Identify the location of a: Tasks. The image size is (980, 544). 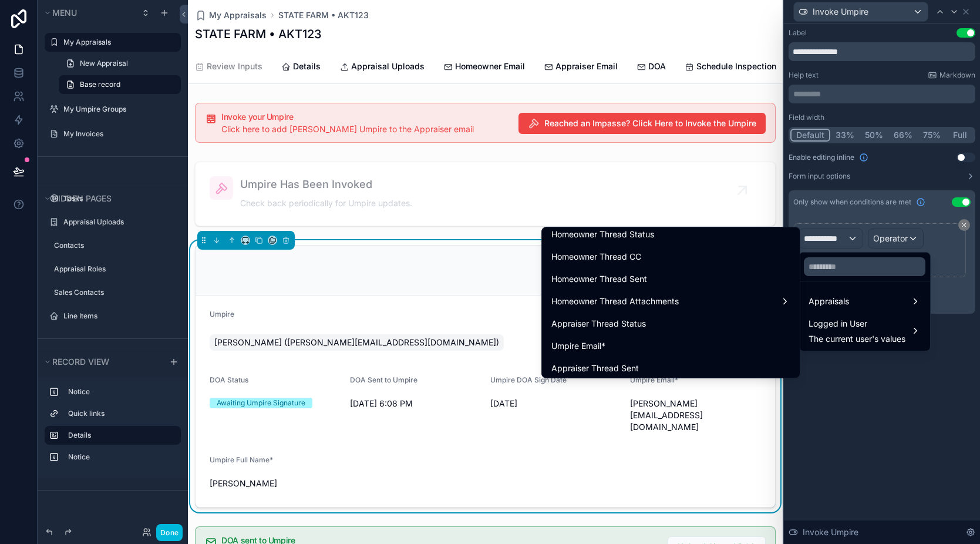
(119, 199).